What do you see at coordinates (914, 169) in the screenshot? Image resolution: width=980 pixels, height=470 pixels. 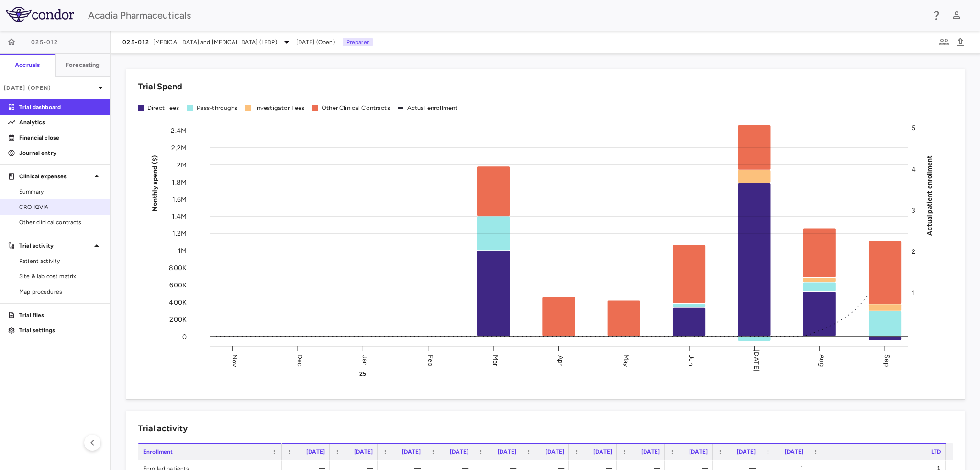 I see `tspan: 4` at bounding box center [914, 169].